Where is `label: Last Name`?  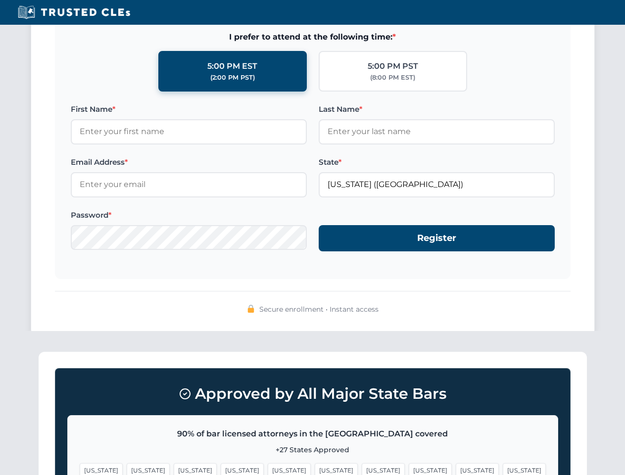 label: Last Name is located at coordinates (436, 109).